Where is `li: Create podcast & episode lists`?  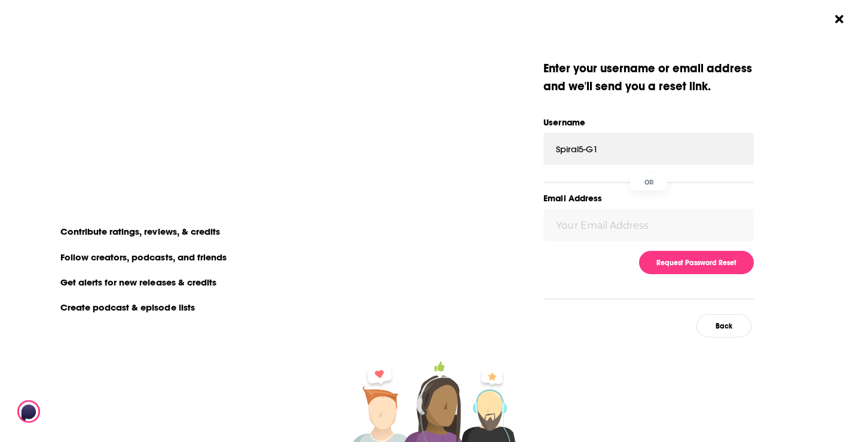
li: Create podcast & episode lists is located at coordinates (128, 307).